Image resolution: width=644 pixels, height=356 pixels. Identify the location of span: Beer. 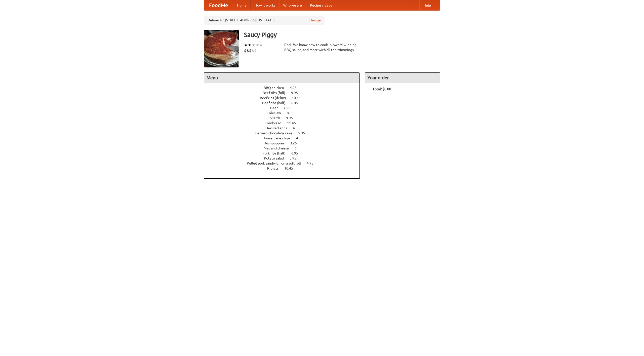
(277, 108).